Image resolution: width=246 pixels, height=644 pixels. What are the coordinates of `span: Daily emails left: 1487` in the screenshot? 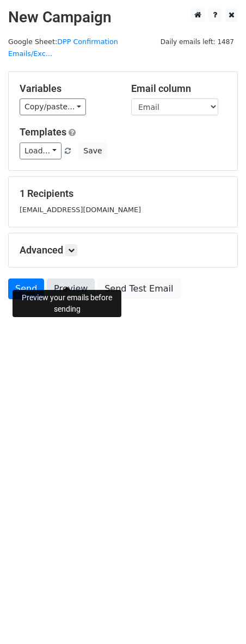 It's located at (197, 42).